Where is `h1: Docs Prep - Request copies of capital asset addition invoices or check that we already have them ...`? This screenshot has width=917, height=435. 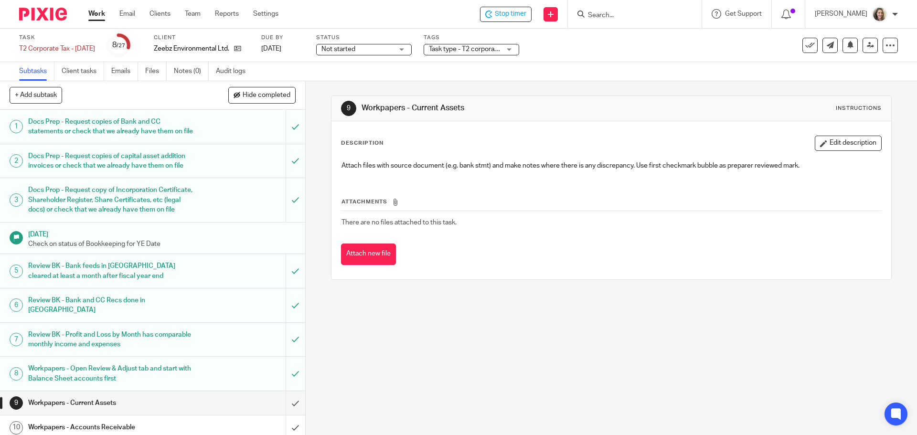 h1: Docs Prep - Request copies of capital asset addition invoices or check that we already have them ... is located at coordinates (111, 161).